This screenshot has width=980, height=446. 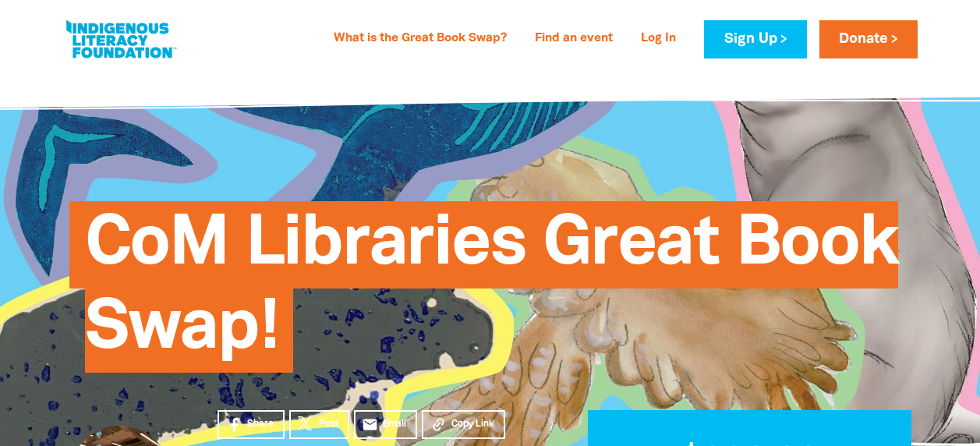 What do you see at coordinates (463, 424) in the screenshot?
I see `button: Copy Link` at bounding box center [463, 424].